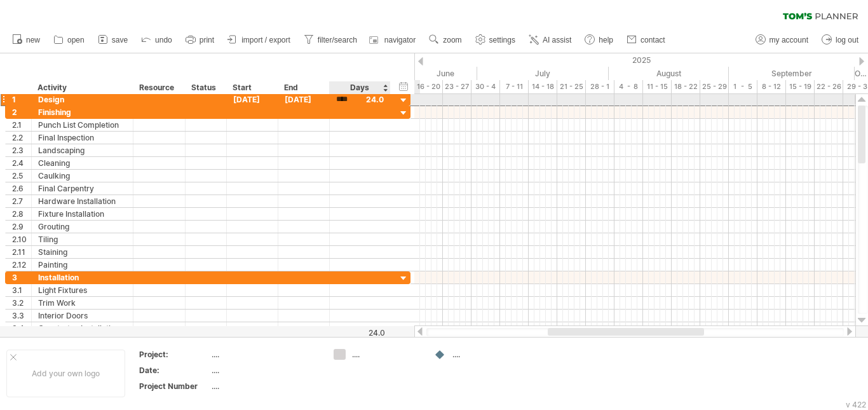  Describe the element at coordinates (496, 40) in the screenshot. I see `a: settings` at that location.